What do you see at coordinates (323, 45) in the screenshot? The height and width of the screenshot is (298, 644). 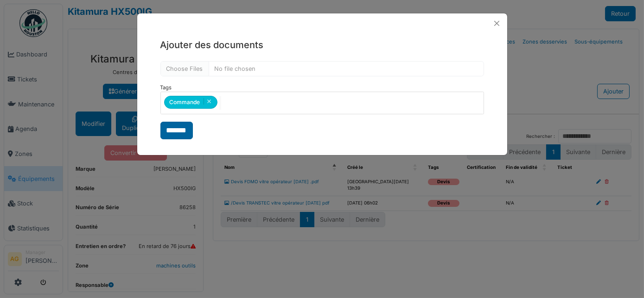 I see `h5: Ajouter des documents` at bounding box center [323, 45].